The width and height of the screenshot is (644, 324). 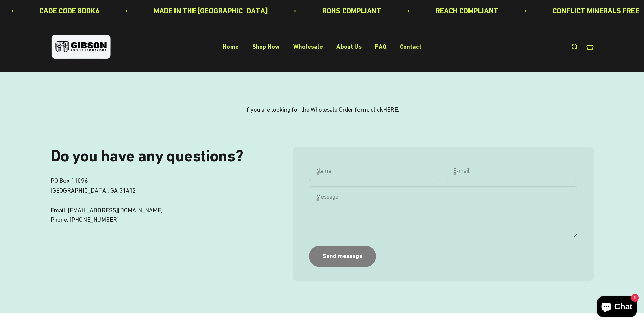 What do you see at coordinates (617, 307) in the screenshot?
I see `inbox-online-store-chat: Shopify online store chat` at bounding box center [617, 307].